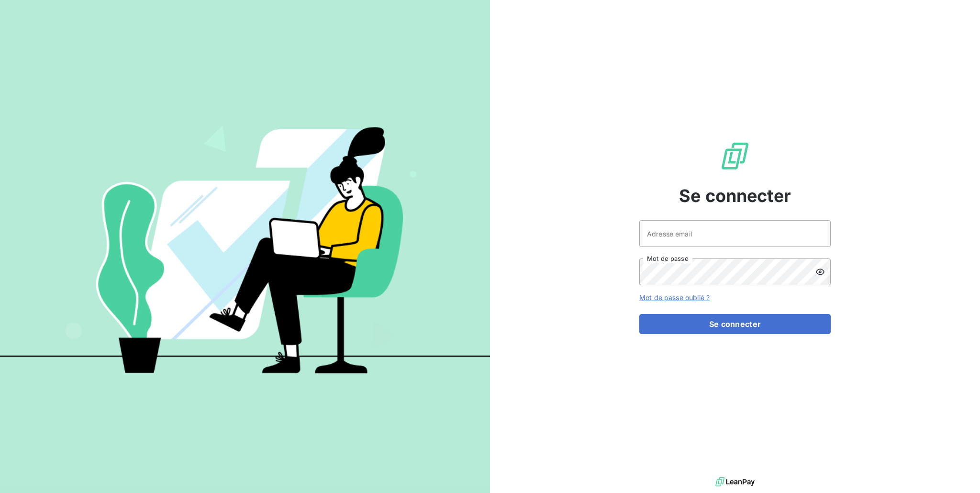 The width and height of the screenshot is (980, 493). Describe the element at coordinates (735, 234) in the screenshot. I see `input: placeholder` at that location.